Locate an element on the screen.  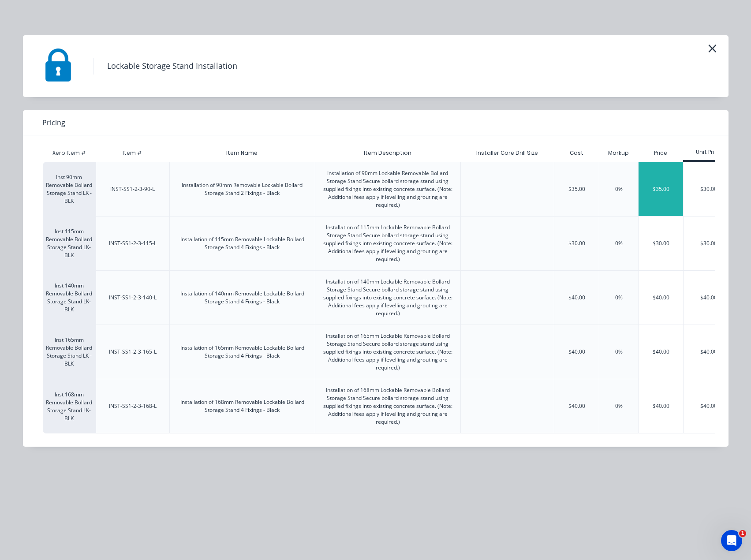
div: Unit Price is located at coordinates (708, 152).